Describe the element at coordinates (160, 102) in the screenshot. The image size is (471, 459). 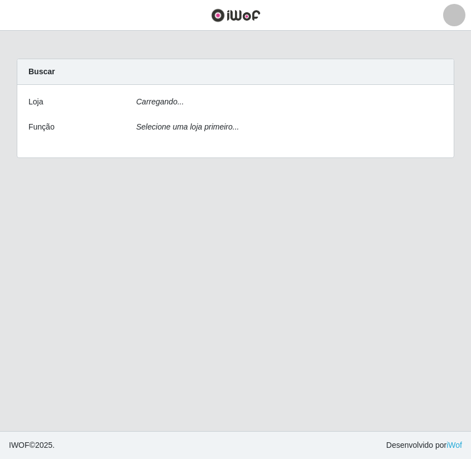
I see `i: Carregando...` at that location.